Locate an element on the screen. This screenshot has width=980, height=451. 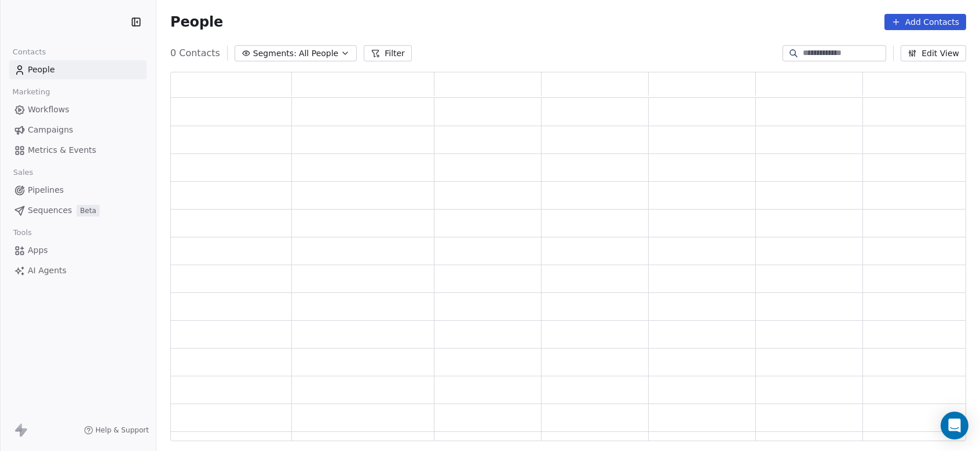
span: Beta is located at coordinates (88, 211).